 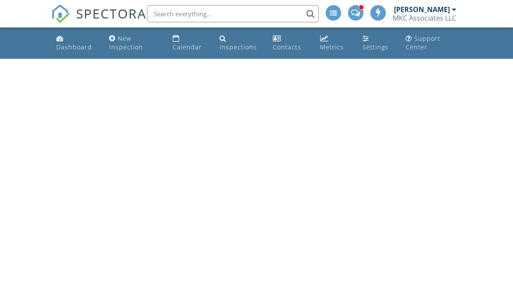 What do you see at coordinates (76, 43) in the screenshot?
I see `a: Dashboard` at bounding box center [76, 43].